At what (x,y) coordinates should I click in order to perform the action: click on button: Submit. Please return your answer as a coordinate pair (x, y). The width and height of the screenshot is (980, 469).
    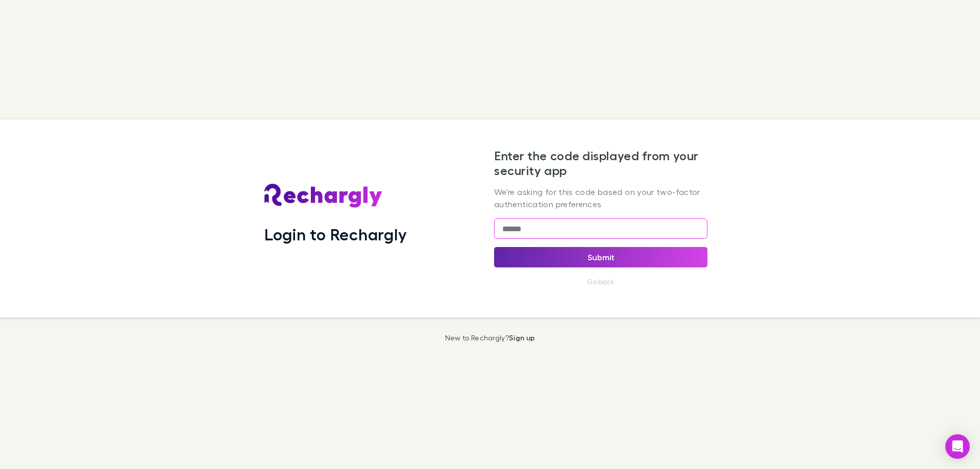
    Looking at the image, I should click on (601, 258).